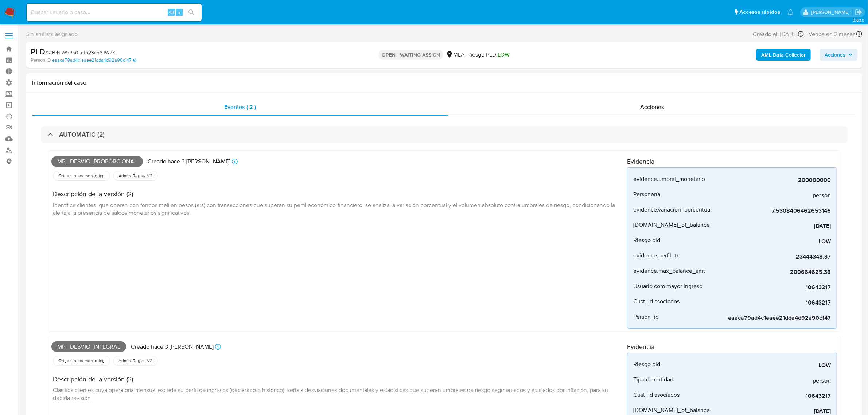 The width and height of the screenshot is (868, 415). I want to click on div: MLA, so click(455, 55).